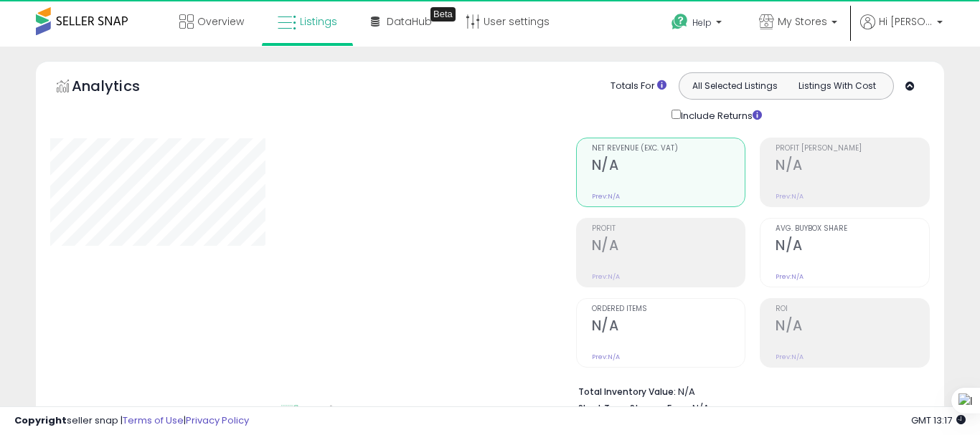  I want to click on strong: Copyright, so click(40, 420).